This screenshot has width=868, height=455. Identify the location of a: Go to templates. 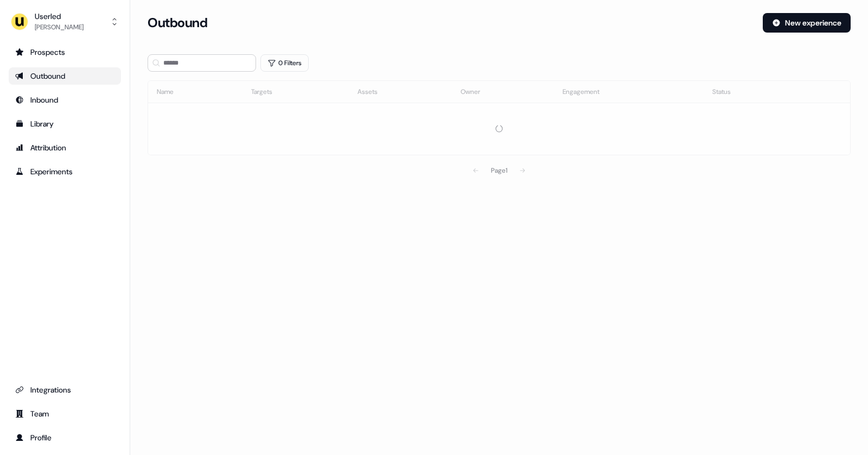
(64, 124).